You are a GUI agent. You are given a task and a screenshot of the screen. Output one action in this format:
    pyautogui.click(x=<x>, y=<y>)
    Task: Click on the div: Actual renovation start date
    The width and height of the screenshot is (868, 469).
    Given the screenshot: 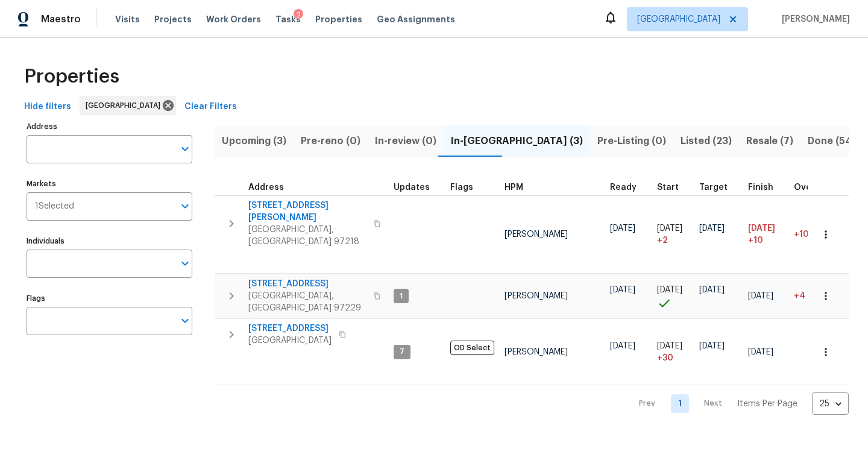 What is the action you would take?
    pyautogui.click(x=673, y=188)
    